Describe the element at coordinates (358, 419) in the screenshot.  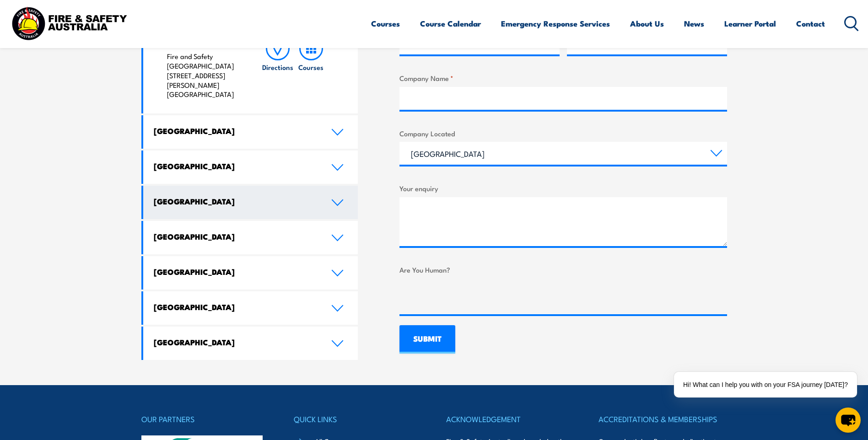
I see `h4: QUICK LINKS` at that location.